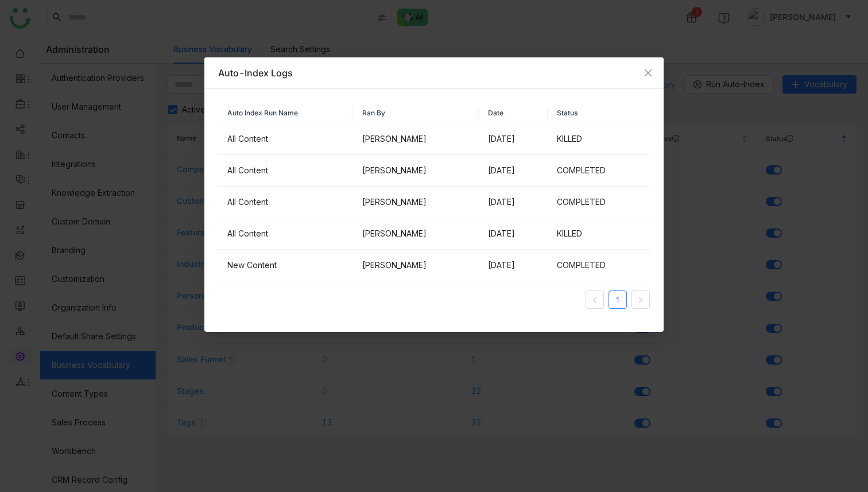  What do you see at coordinates (434, 73) in the screenshot?
I see `div: Auto-Index Logs` at bounding box center [434, 73].